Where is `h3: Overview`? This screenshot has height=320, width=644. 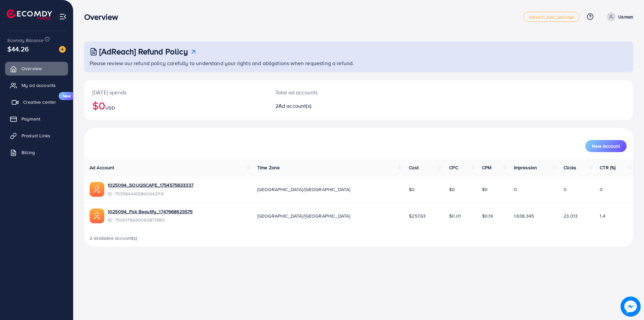
h3: Overview is located at coordinates (103, 17).